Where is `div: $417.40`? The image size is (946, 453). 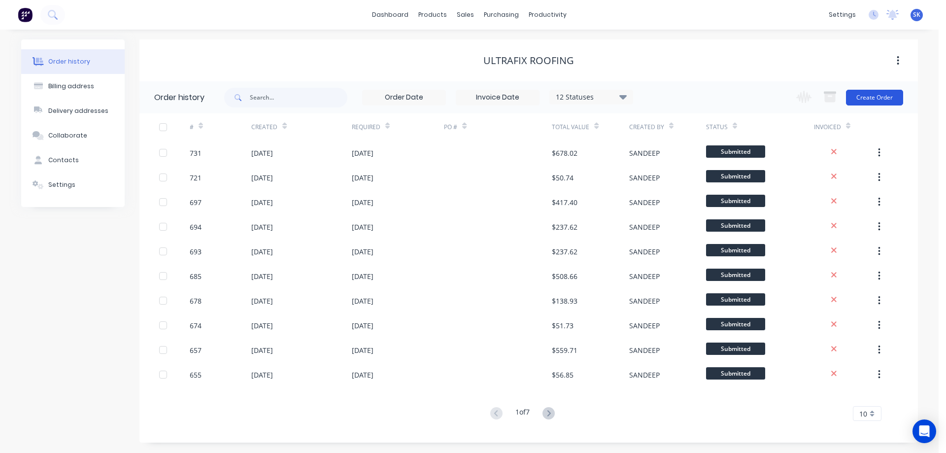
div: $417.40 is located at coordinates (565, 202).